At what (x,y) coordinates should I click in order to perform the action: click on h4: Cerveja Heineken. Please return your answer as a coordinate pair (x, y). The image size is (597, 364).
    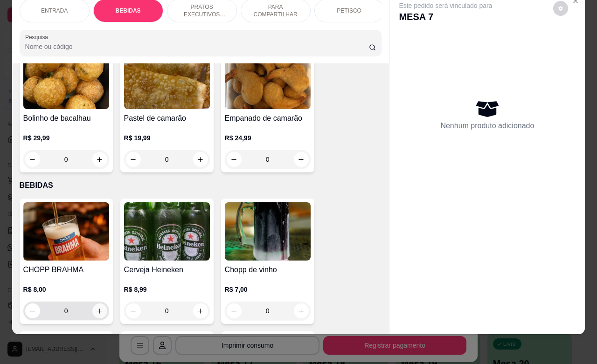
    Looking at the image, I should click on (167, 270).